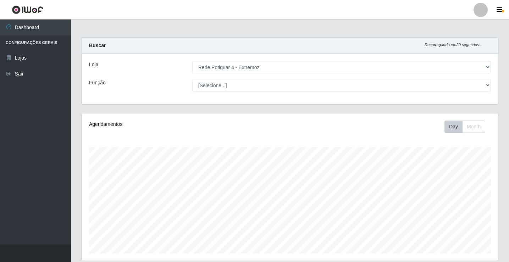 The width and height of the screenshot is (509, 262). I want to click on img: CoreUI Logo, so click(27, 10).